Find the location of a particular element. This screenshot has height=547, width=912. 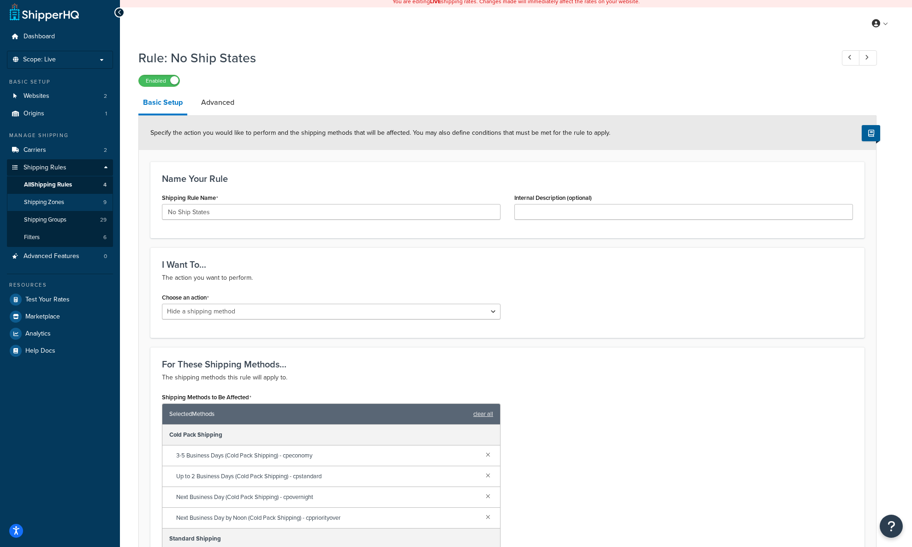

div: Manage Shipping is located at coordinates (60, 135).